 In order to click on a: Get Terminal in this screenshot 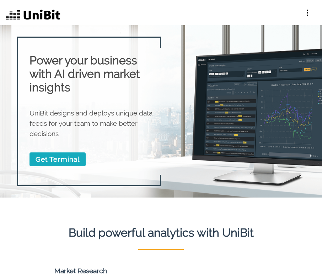, I will do `click(58, 159)`.